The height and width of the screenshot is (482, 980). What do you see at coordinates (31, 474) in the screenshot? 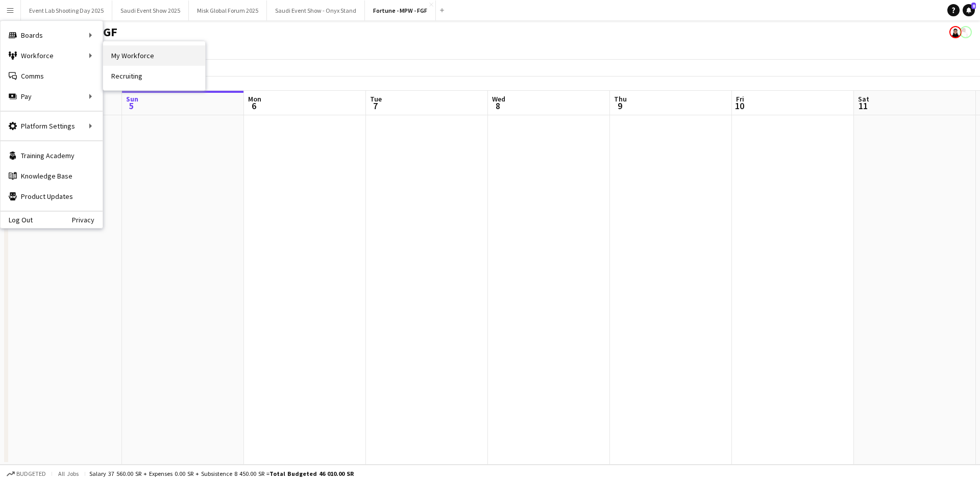
I see `span: Budgeted` at bounding box center [31, 474].